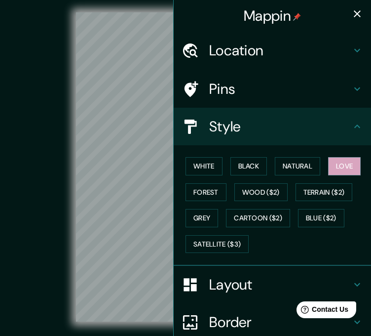 The image size is (371, 336). I want to click on button: Cartoon ($2), so click(258, 218).